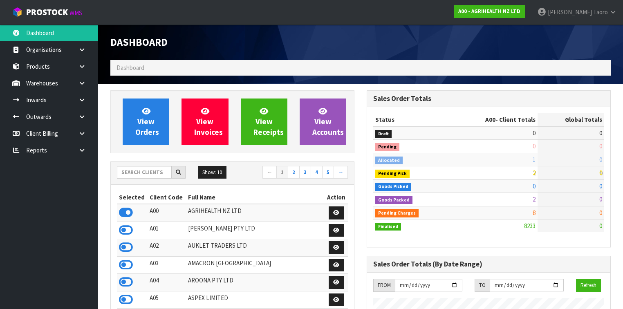 This screenshot has height=309, width=623. I want to click on div: TO, so click(482, 285).